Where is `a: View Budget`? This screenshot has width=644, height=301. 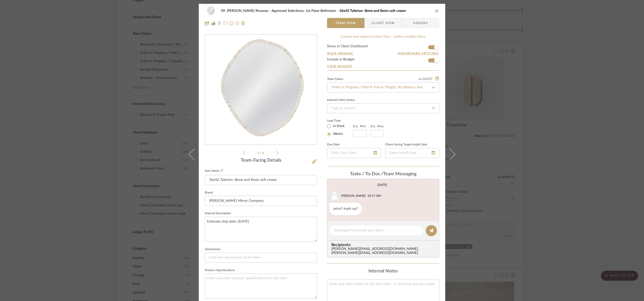
a: View Budget is located at coordinates (383, 67).